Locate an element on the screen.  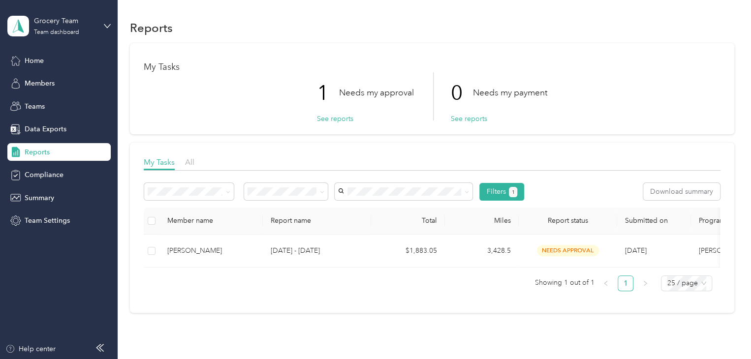
div: Team dashboard is located at coordinates (57, 32).